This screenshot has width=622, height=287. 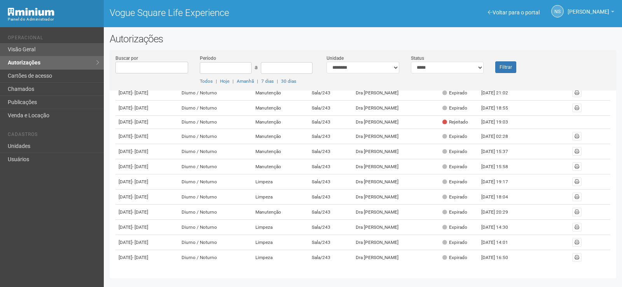 I want to click on h1: Vogue Square Life Experience, so click(x=233, y=13).